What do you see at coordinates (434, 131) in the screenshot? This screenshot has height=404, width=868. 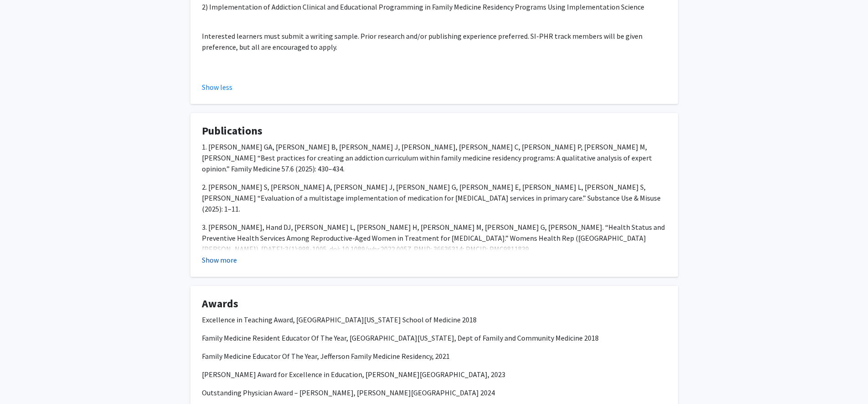 I see `h4: Publications` at bounding box center [434, 131].